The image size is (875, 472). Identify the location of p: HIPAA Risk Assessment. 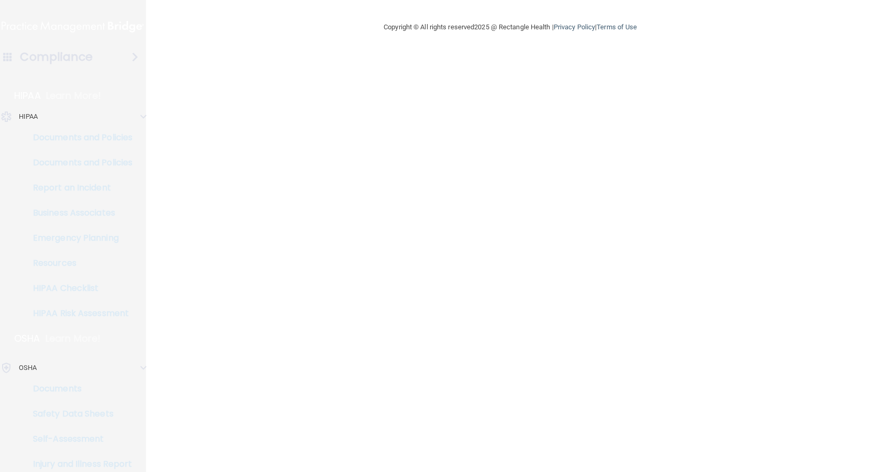
(78, 314).